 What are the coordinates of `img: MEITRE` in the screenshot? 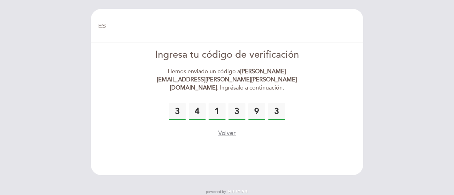 It's located at (237, 192).